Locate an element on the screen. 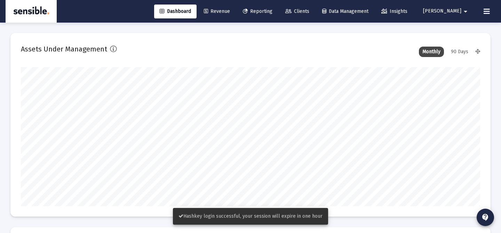 The height and width of the screenshot is (233, 501). a: Data Management is located at coordinates (345, 11).